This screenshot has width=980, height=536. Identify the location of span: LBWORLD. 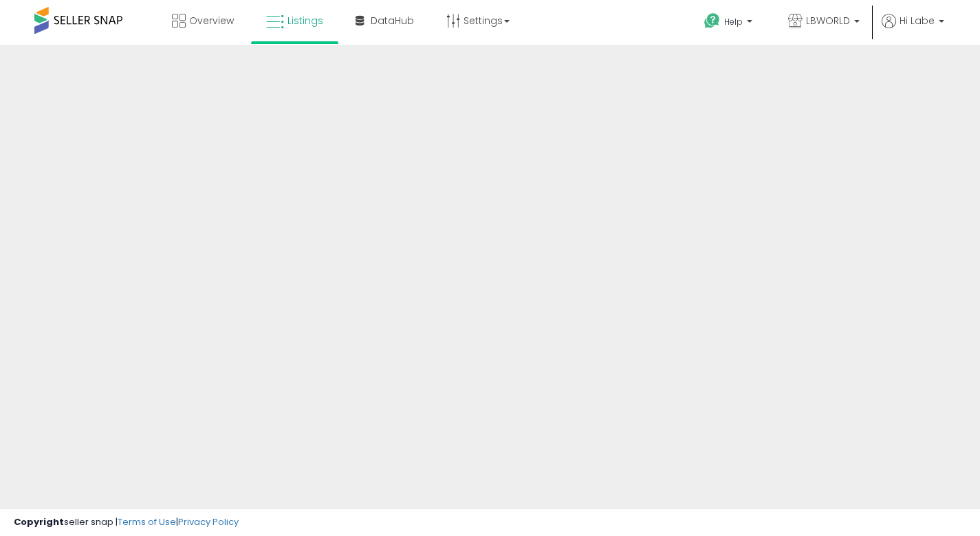
(829, 20).